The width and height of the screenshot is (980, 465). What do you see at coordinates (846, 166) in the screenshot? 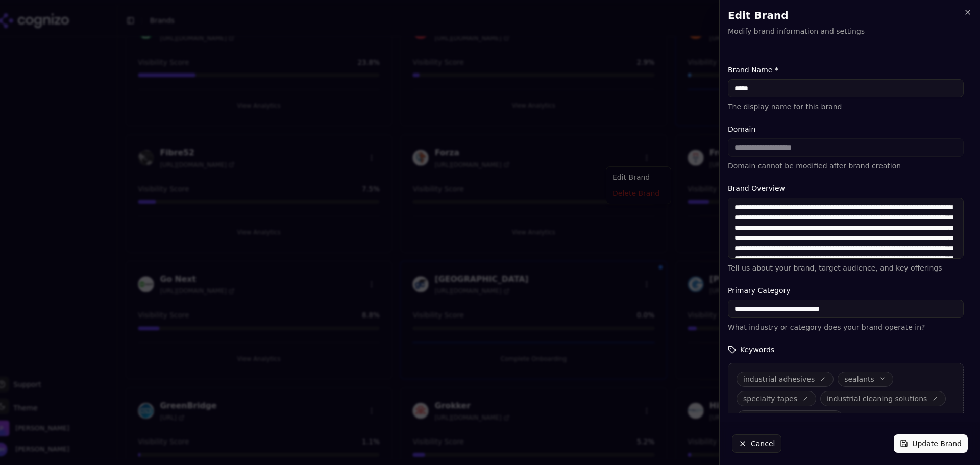
I see `p: Domain cannot be modified after brand creation` at bounding box center [846, 166].